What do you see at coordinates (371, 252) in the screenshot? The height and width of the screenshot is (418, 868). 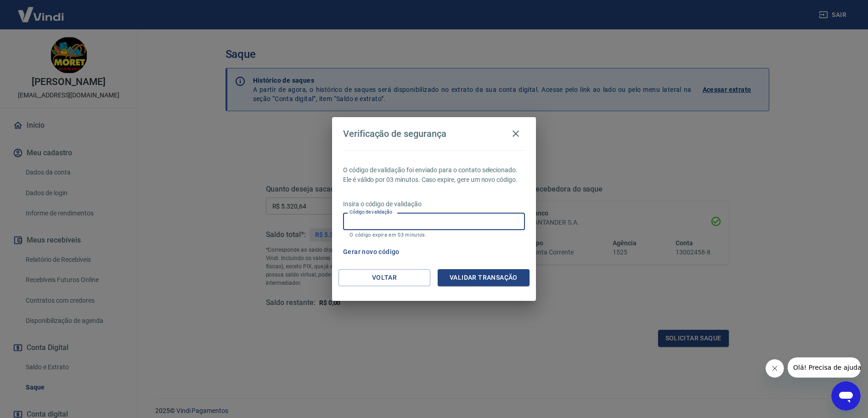 I see `button: Gerar novo código` at bounding box center [371, 252].